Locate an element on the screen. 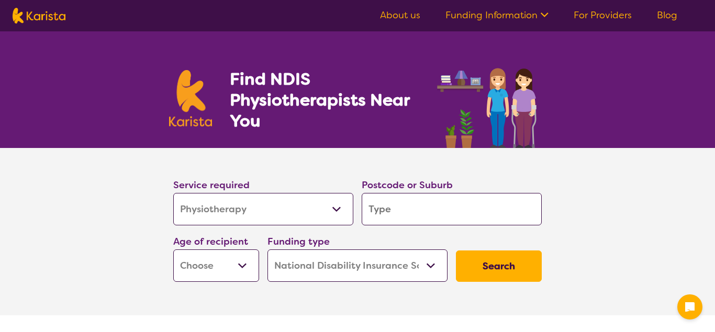  a: For Providers is located at coordinates (602, 15).